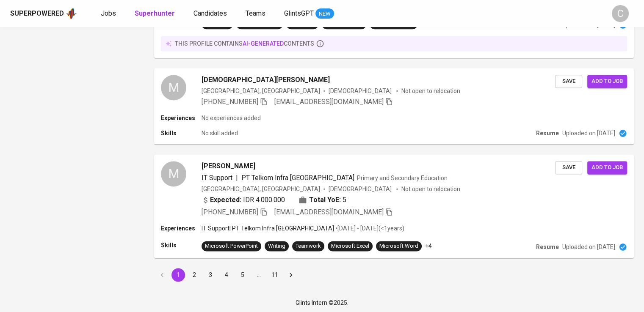 This screenshot has width=644, height=312. Describe the element at coordinates (220, 133) in the screenshot. I see `p: No skill added` at that location.